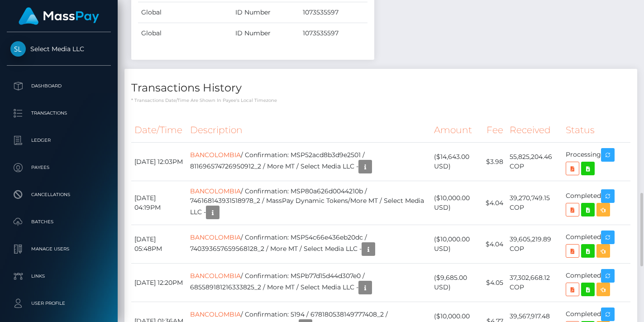 The height and width of the screenshot is (322, 644). Describe the element at coordinates (58, 303) in the screenshot. I see `p: User Profile` at that location.